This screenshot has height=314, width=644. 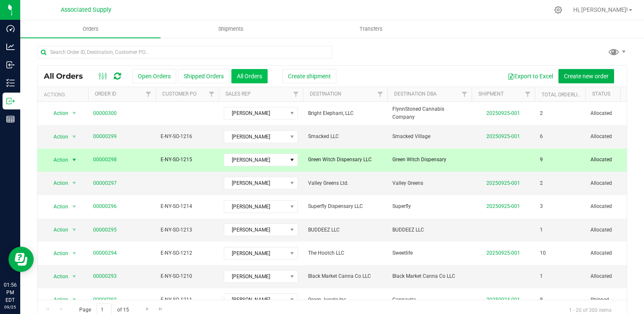 What do you see at coordinates (10, 83) in the screenshot?
I see `inline-svg: Inventory` at bounding box center [10, 83].